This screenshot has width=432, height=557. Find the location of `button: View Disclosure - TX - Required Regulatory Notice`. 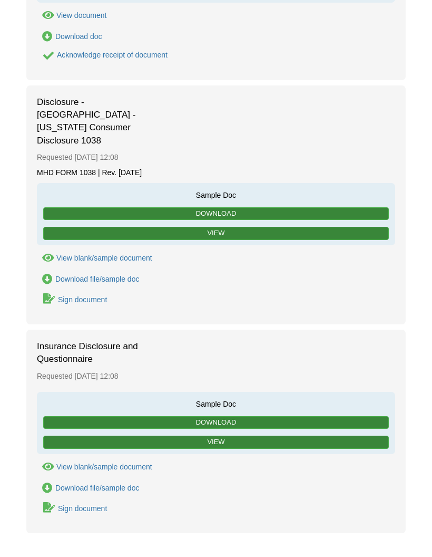

button: View Disclosure - TX - Required Regulatory Notice is located at coordinates (72, 15).